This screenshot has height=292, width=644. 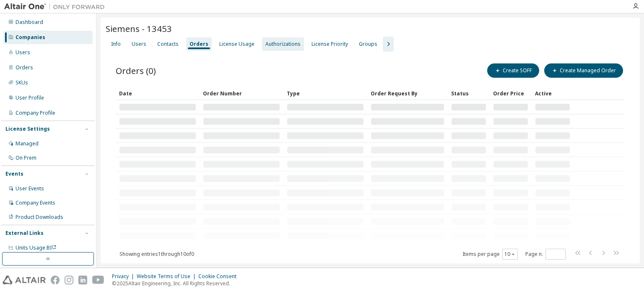 What do you see at coordinates (124, 276) in the screenshot?
I see `div: Privacy` at bounding box center [124, 276].